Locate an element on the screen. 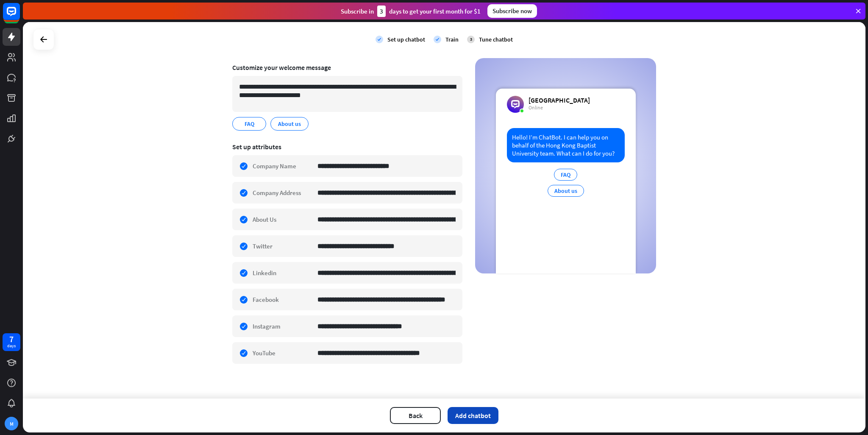 The width and height of the screenshot is (868, 435). div: FAQ is located at coordinates (565, 175).